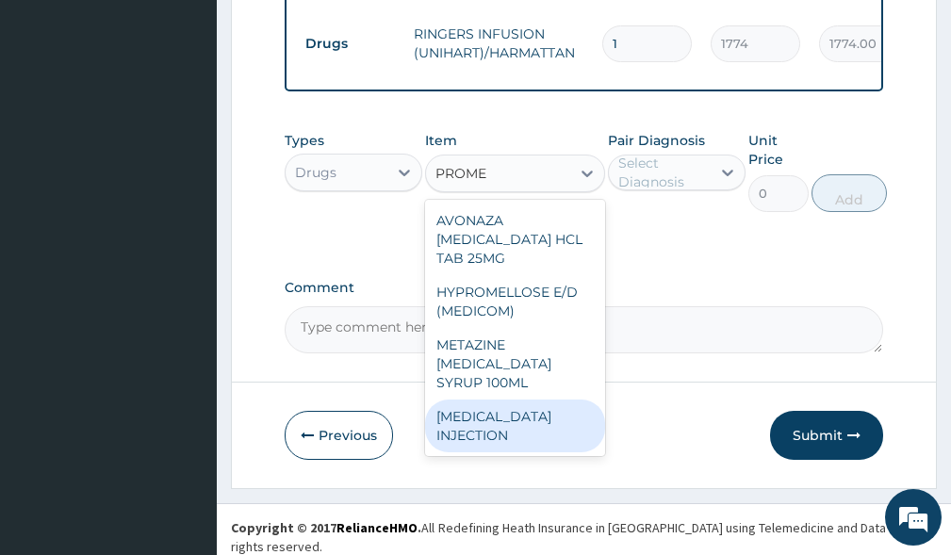 The width and height of the screenshot is (951, 555). I want to click on button: Submit, so click(827, 435).